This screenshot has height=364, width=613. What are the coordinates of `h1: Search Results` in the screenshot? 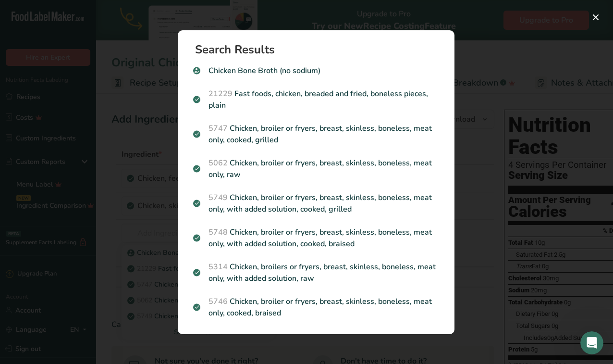 It's located at (320, 49).